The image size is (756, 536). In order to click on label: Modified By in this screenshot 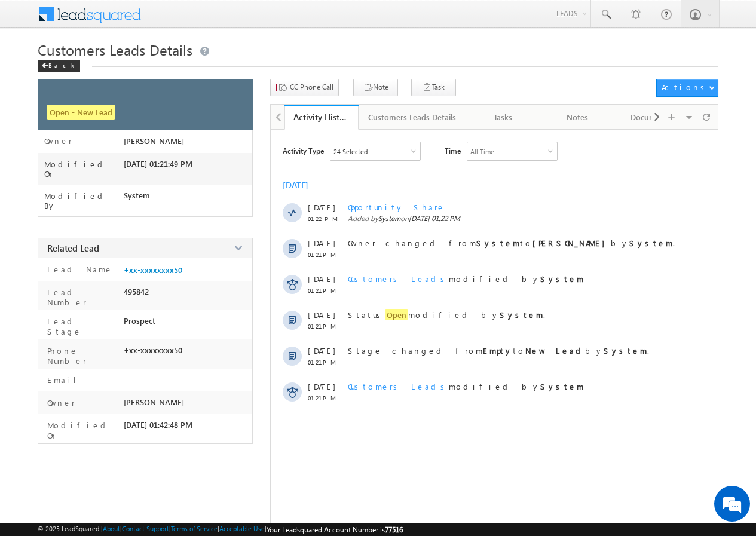, I will do `click(84, 201)`.